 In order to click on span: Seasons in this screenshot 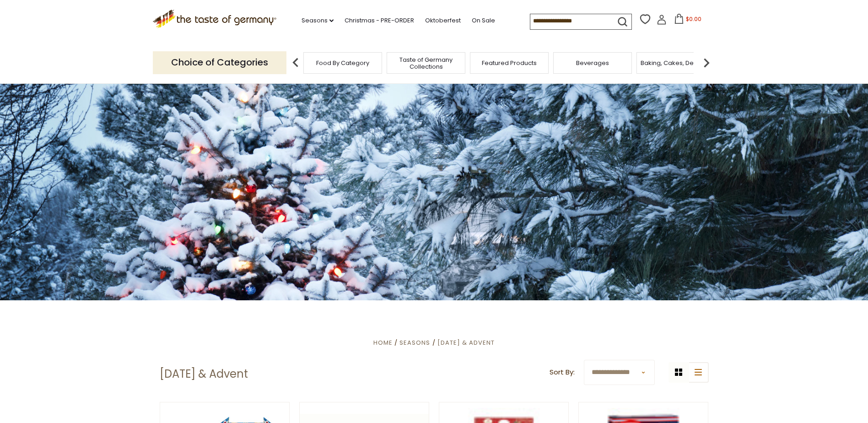, I will do `click(415, 343)`.